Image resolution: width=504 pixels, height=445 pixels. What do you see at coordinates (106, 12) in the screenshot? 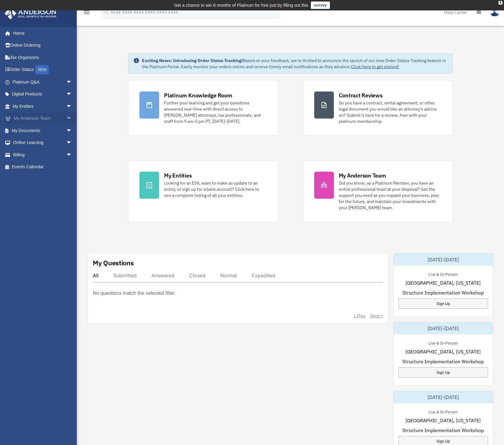
I see `i: search` at bounding box center [106, 12].